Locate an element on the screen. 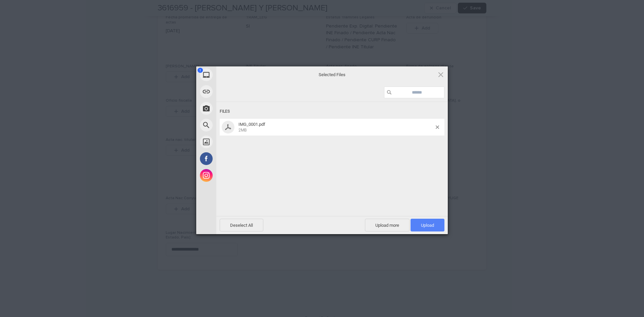 This screenshot has width=644, height=317. div: Link (URL) is located at coordinates (236, 92).